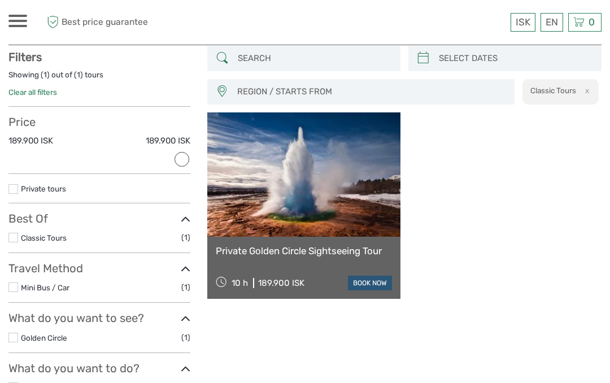  What do you see at coordinates (240, 283) in the screenshot?
I see `span: 10 h` at bounding box center [240, 283].